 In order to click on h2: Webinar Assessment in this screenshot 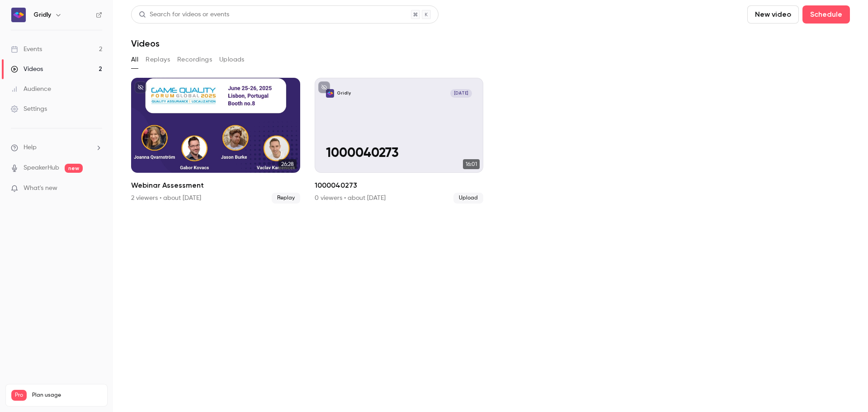, I will do `click(216, 186)`.